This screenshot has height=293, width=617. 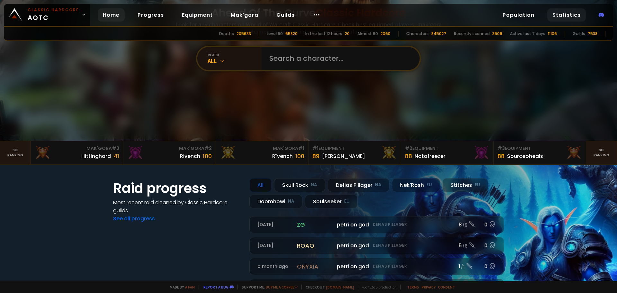 What do you see at coordinates (567, 15) in the screenshot?
I see `a: Statistics` at bounding box center [567, 15].